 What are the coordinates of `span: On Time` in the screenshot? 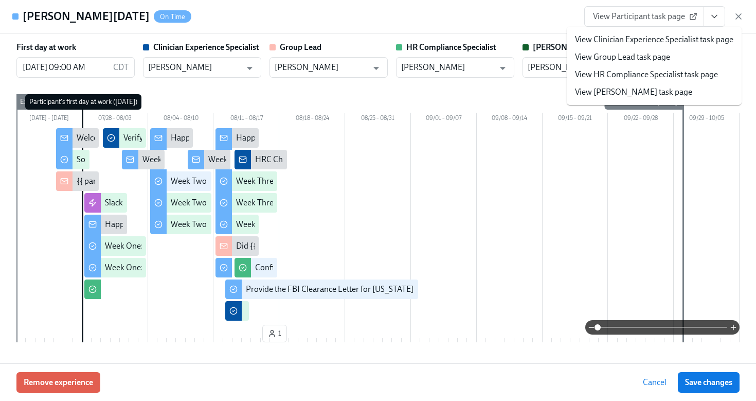 It's located at (172, 16).